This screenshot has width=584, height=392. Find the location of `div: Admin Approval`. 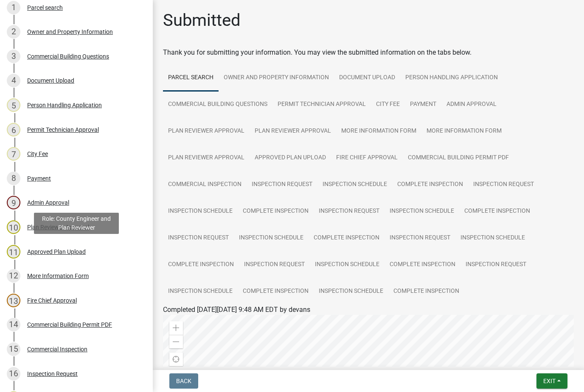

div: Admin Approval is located at coordinates (48, 203).